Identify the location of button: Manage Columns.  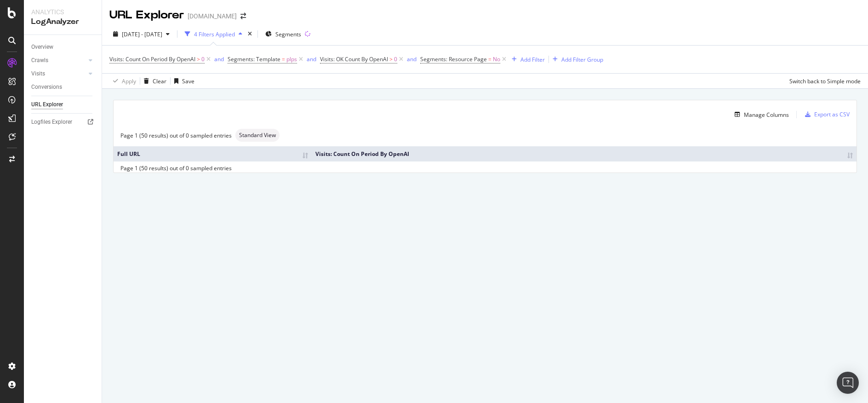
(760, 115).